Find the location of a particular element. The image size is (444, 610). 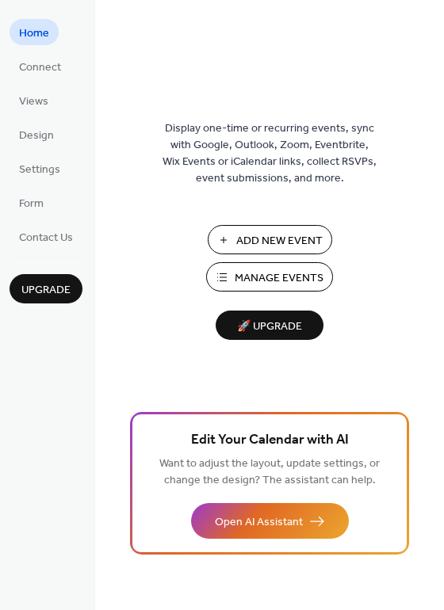

button: Upgrade is located at coordinates (46, 288).